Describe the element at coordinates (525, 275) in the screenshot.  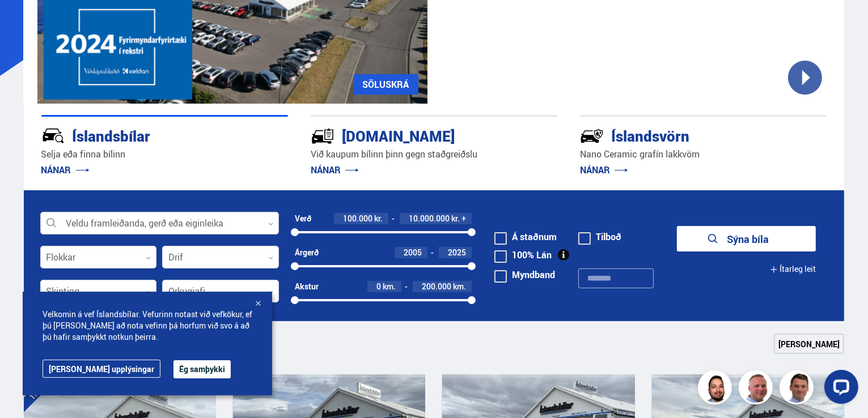
I see `label: Myndband` at that location.